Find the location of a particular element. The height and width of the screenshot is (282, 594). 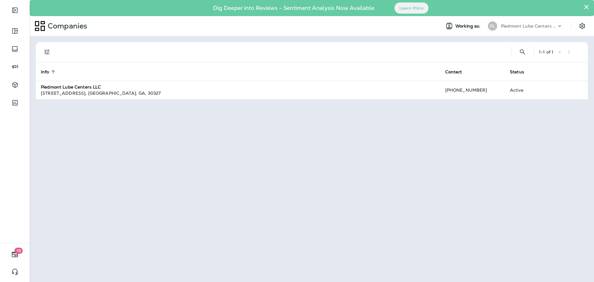

button: 19 is located at coordinates (15, 254).